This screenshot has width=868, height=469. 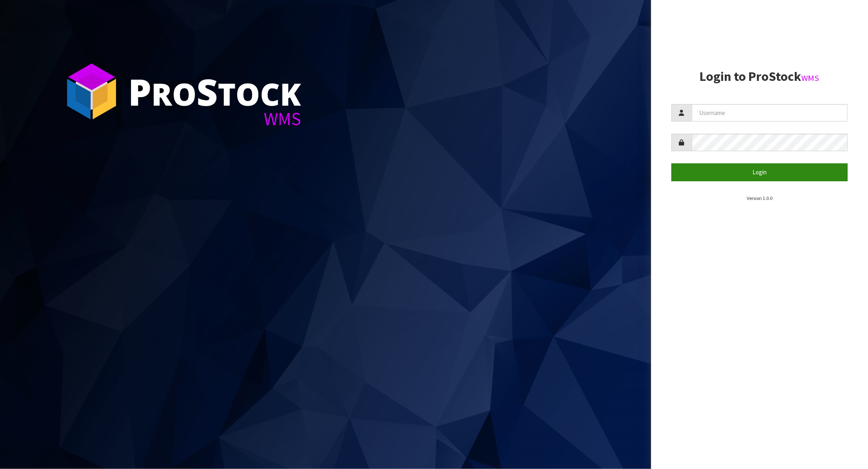 I want to click on img: ProStock Cube, so click(x=92, y=92).